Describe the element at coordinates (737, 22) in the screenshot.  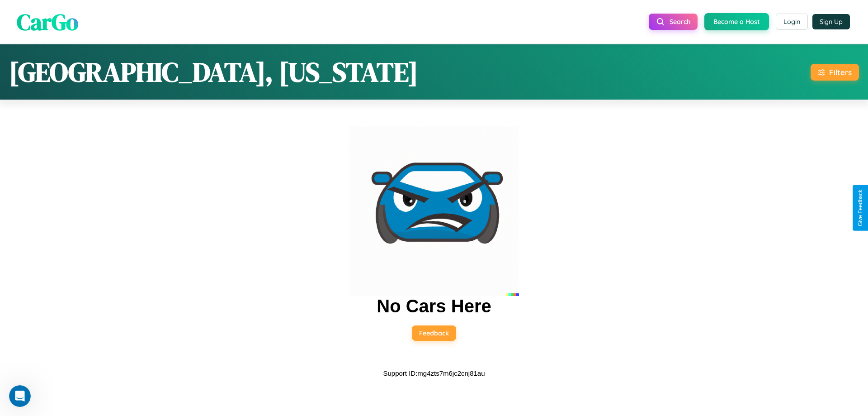
I see `button: Become a Host` at that location.